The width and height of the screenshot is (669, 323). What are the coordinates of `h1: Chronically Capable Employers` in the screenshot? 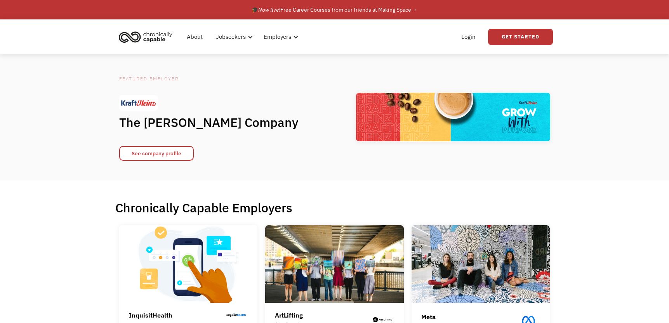 It's located at (335, 208).